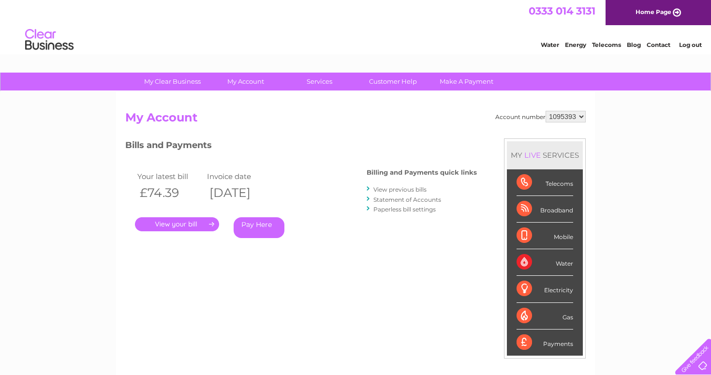 The image size is (711, 375). What do you see at coordinates (550, 44) in the screenshot?
I see `a: Water` at bounding box center [550, 44].